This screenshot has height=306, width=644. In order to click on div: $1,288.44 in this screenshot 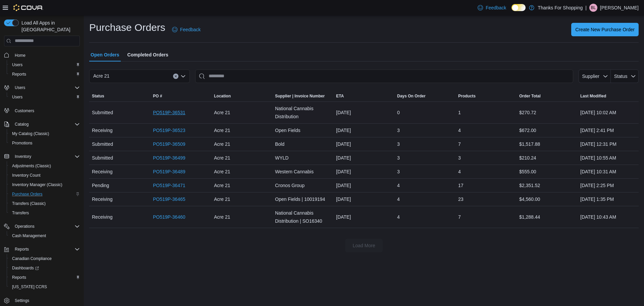, I will do `click(547, 217)`.